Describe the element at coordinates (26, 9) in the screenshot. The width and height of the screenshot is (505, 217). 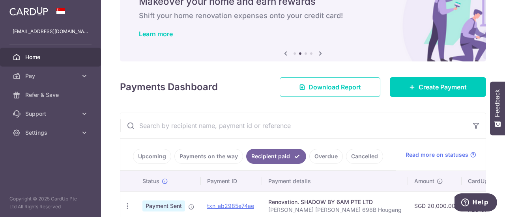
I see `span: Help` at that location.